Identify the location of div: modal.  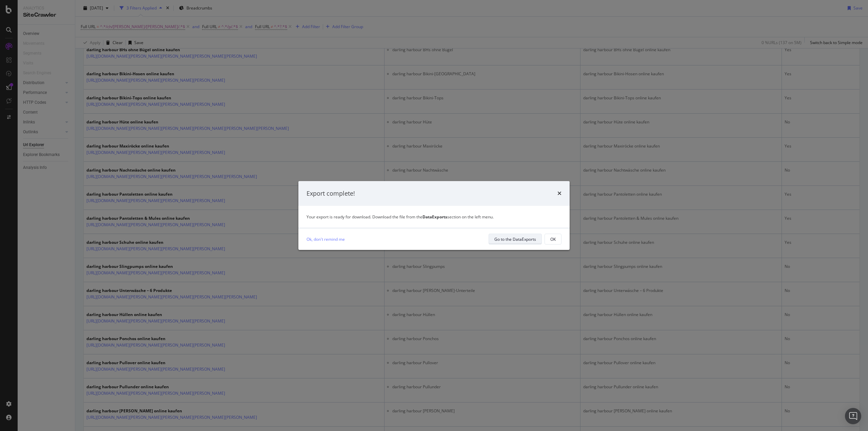
(434, 216).